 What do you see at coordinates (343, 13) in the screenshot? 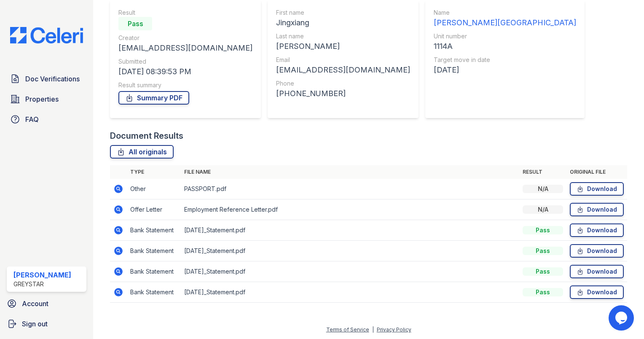
I see `div: First name` at bounding box center [343, 13].